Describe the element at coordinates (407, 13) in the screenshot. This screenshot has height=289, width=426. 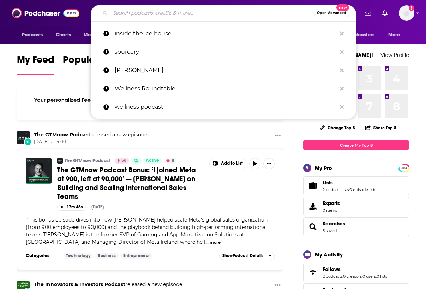
I see `span: Logged in as M13investing` at that location.